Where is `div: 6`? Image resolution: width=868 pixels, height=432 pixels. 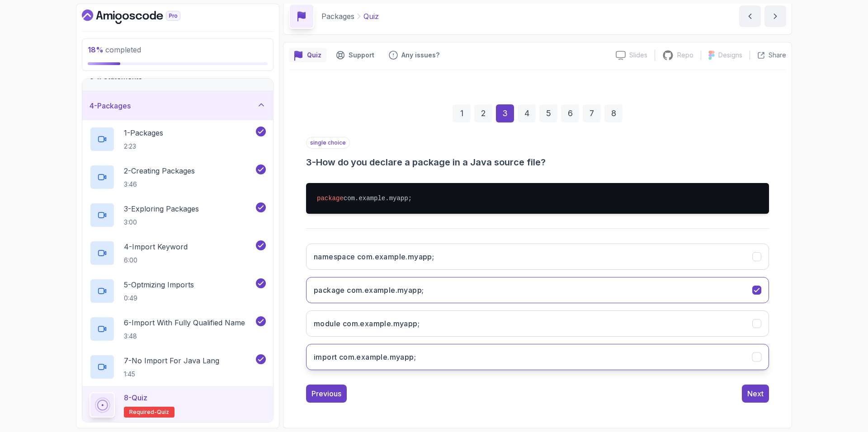 div: 6 is located at coordinates (570, 114).